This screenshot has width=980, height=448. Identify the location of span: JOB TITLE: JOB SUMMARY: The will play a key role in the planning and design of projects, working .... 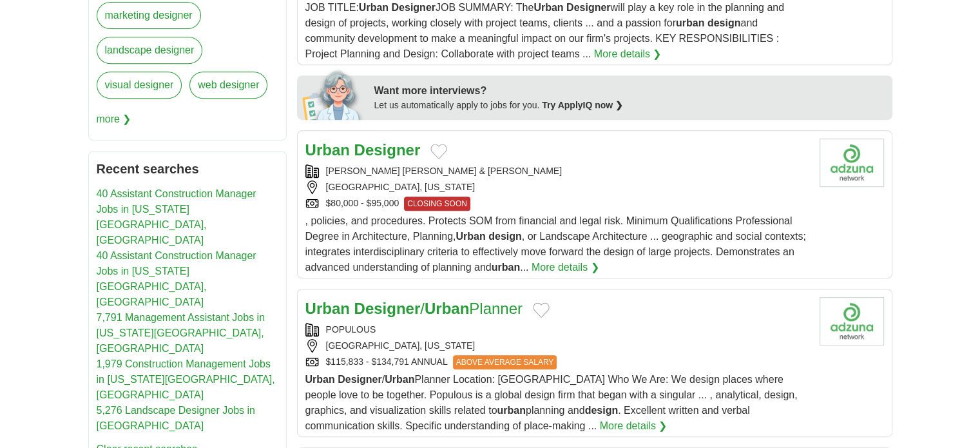
(544, 30).